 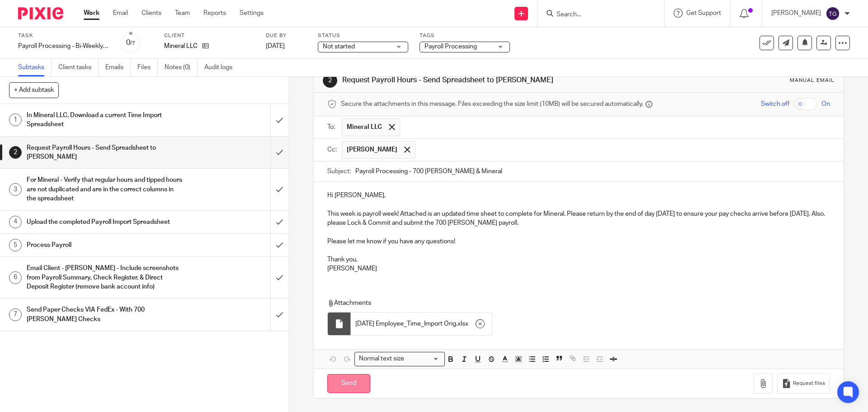 What do you see at coordinates (812, 81) in the screenshot?
I see `div: Manual email` at bounding box center [812, 81].